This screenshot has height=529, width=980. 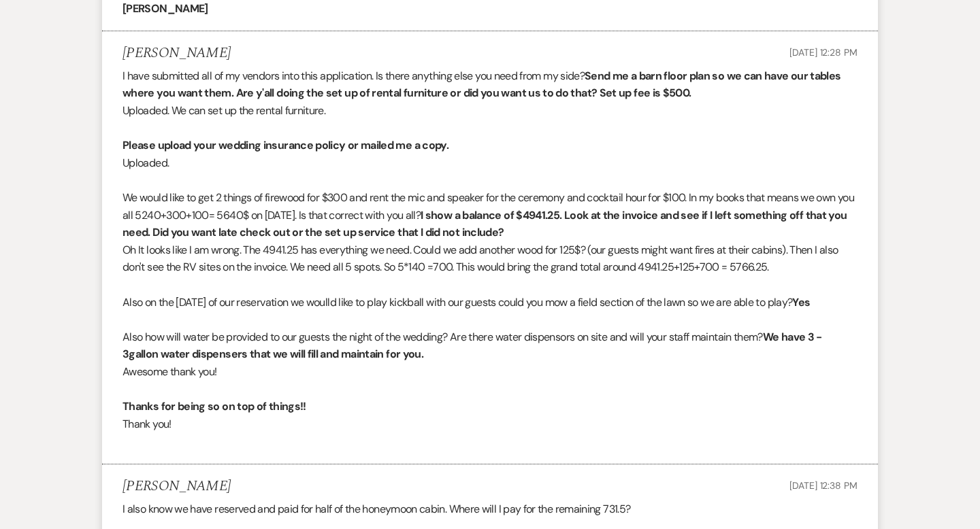 I want to click on p: Uploaded. We can set up the rental furniture., so click(x=490, y=111).